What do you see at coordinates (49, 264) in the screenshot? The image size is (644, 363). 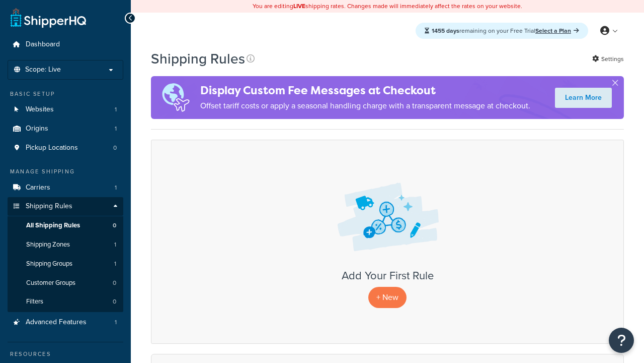 I see `span: Shipping Groups` at bounding box center [49, 264].